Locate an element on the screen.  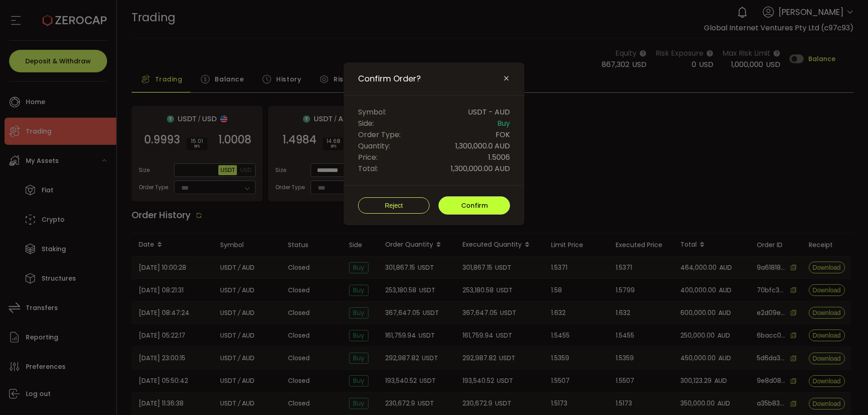
span: Price: is located at coordinates (368, 157).